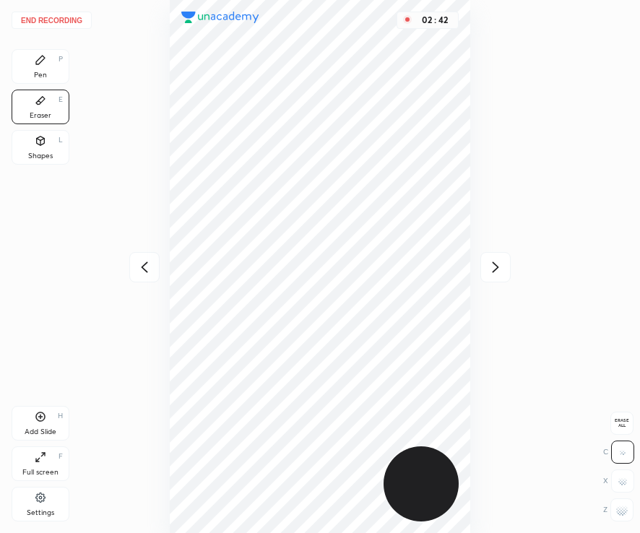 The height and width of the screenshot is (533, 640). What do you see at coordinates (435, 20) in the screenshot?
I see `div: 02 : 42` at bounding box center [435, 20].